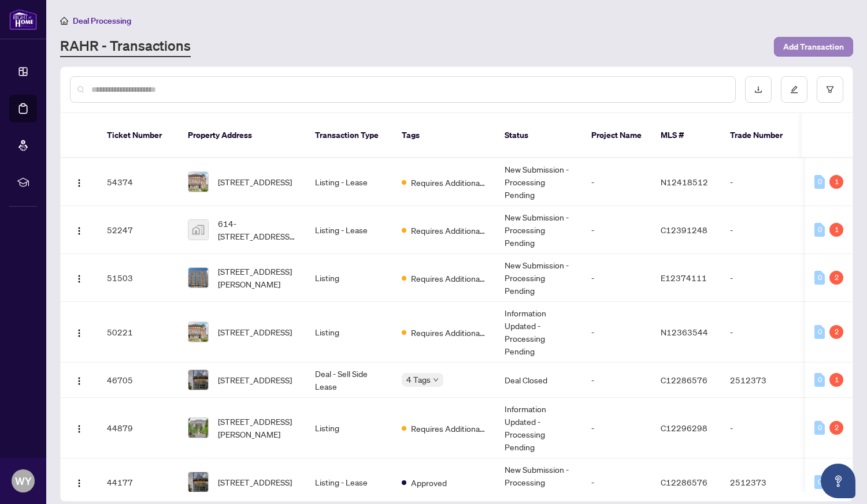  What do you see at coordinates (429, 483) in the screenshot?
I see `span: Approved` at bounding box center [429, 483].